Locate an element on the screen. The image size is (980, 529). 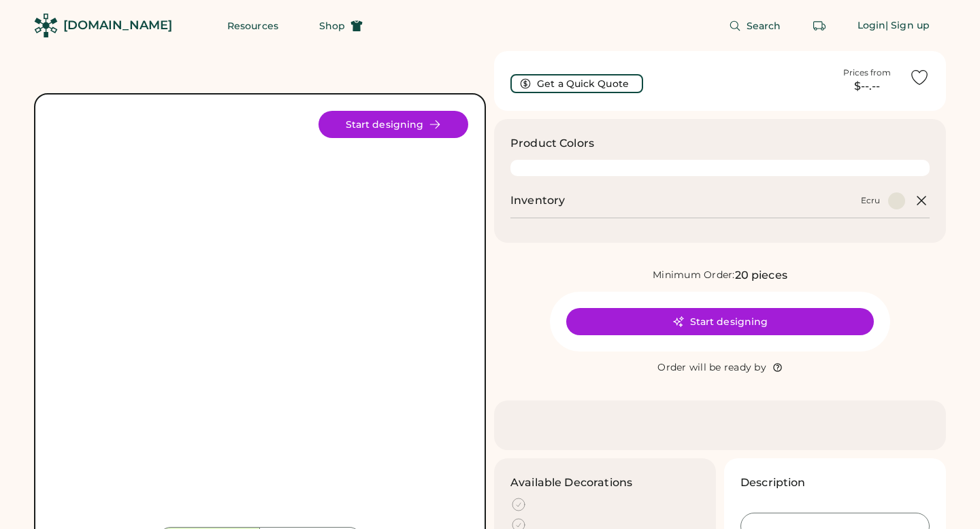
div: 20 pieces is located at coordinates (760, 275).